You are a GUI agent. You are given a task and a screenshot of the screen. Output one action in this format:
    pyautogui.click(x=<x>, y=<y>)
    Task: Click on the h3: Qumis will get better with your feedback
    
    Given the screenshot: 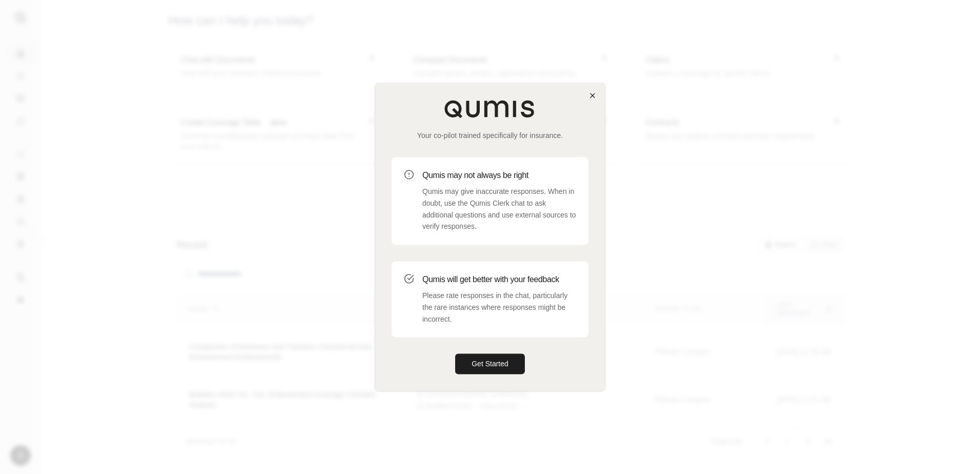 What is the action you would take?
    pyautogui.click(x=499, y=280)
    